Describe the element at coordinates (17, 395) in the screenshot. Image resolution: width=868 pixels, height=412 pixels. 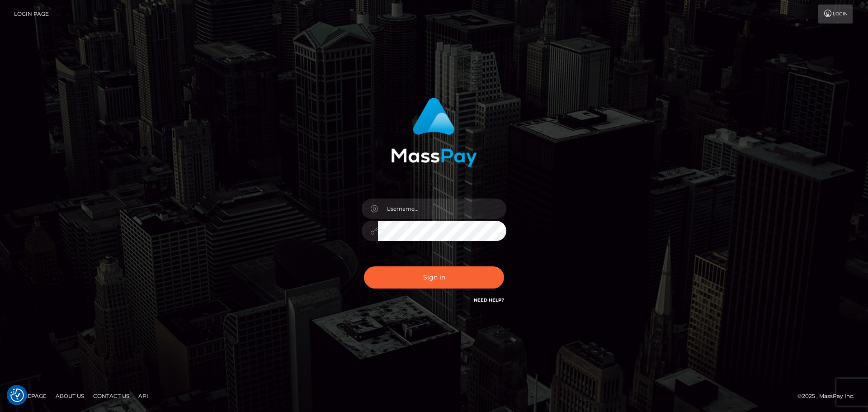
I see `button: Consent Preferences` at that location.